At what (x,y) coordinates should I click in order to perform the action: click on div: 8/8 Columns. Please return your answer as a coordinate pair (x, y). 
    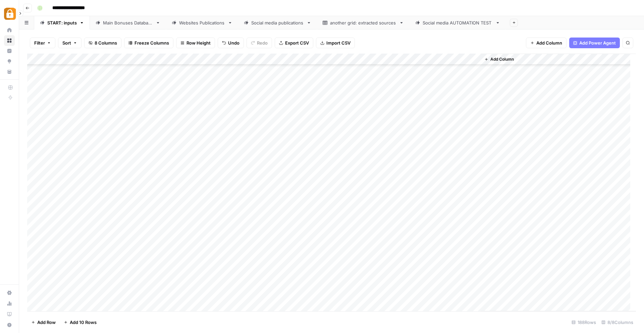
    Looking at the image, I should click on (617, 323).